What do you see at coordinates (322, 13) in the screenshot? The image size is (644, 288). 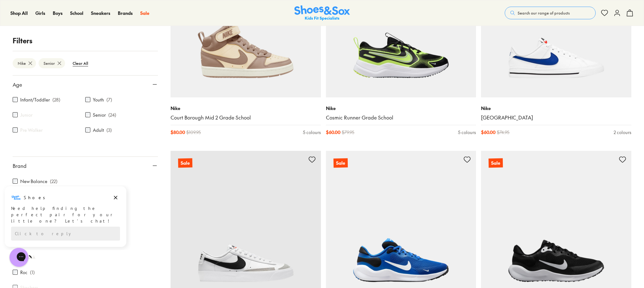 I see `img: SNS_Logo_Responsive.svg` at bounding box center [322, 13].